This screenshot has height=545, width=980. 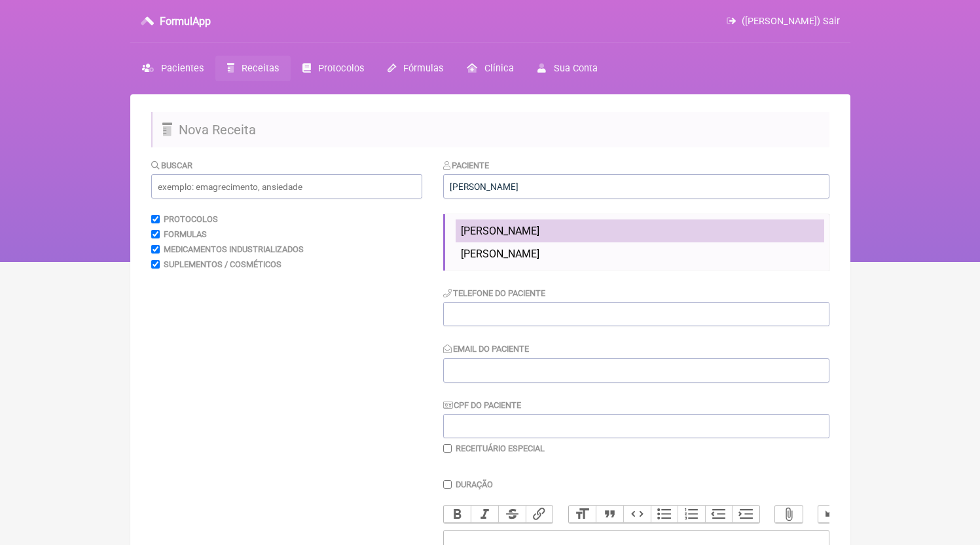 What do you see at coordinates (253, 68) in the screenshot?
I see `a: Receitas` at bounding box center [253, 68].